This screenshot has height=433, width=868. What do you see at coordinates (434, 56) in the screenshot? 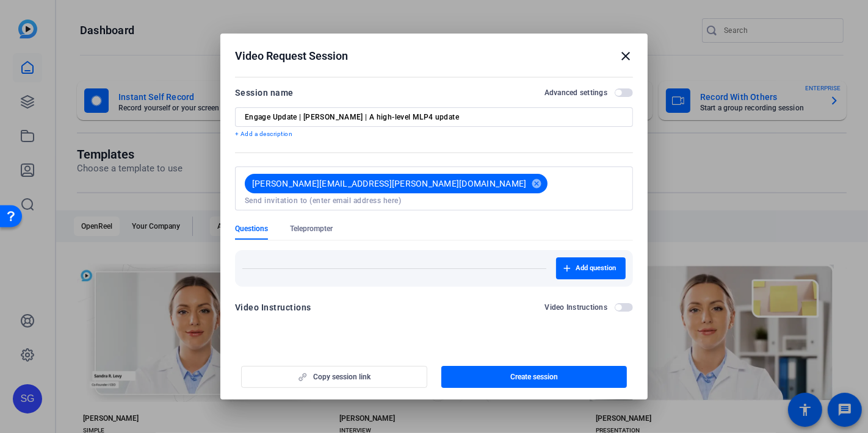
I see `div: Video Request Session` at bounding box center [434, 56].